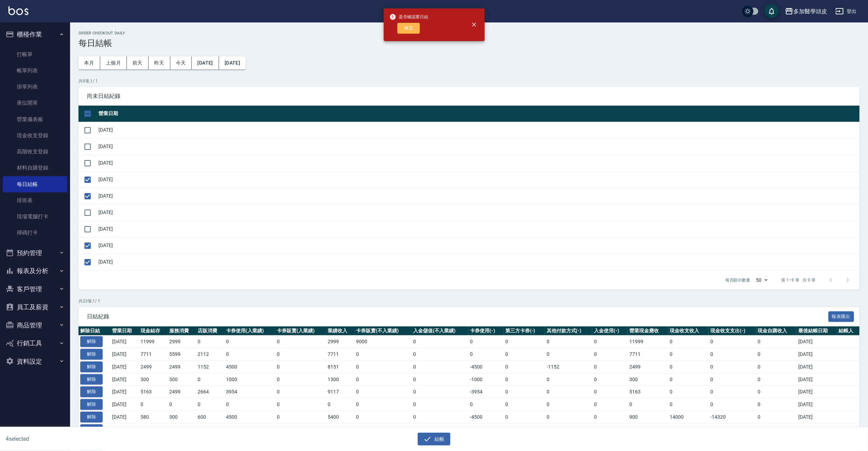  I want to click on td: 2112, so click(210, 354).